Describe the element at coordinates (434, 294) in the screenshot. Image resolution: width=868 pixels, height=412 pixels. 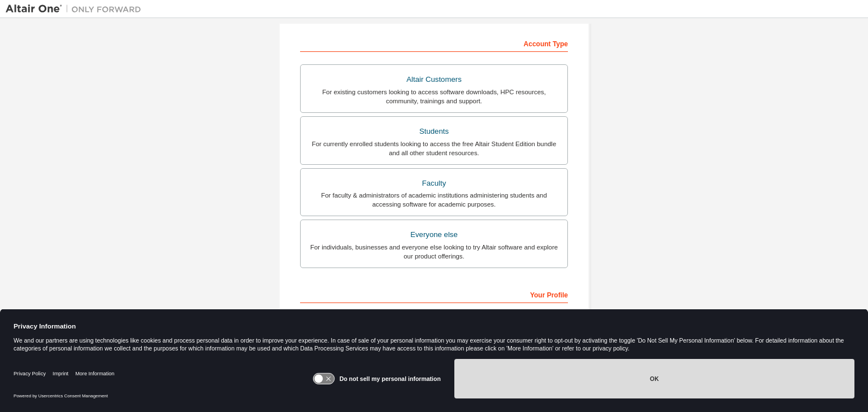
I see `div: Your Profile` at that location.